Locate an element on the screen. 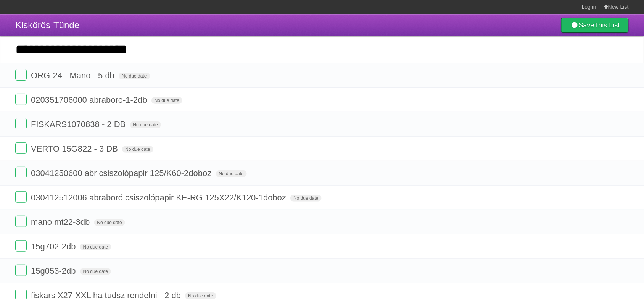 This screenshot has height=302, width=644. span: ORG-24 - Mano - 5 db is located at coordinates (74, 75).